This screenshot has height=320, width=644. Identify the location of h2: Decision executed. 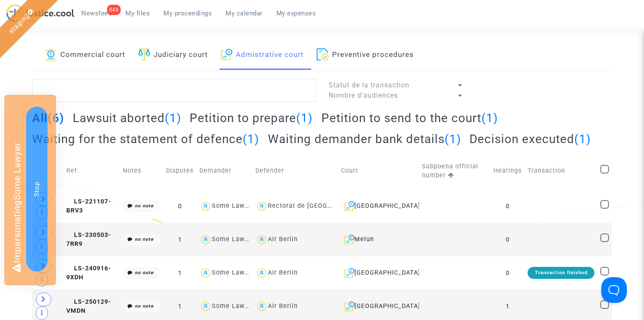
(530, 139).